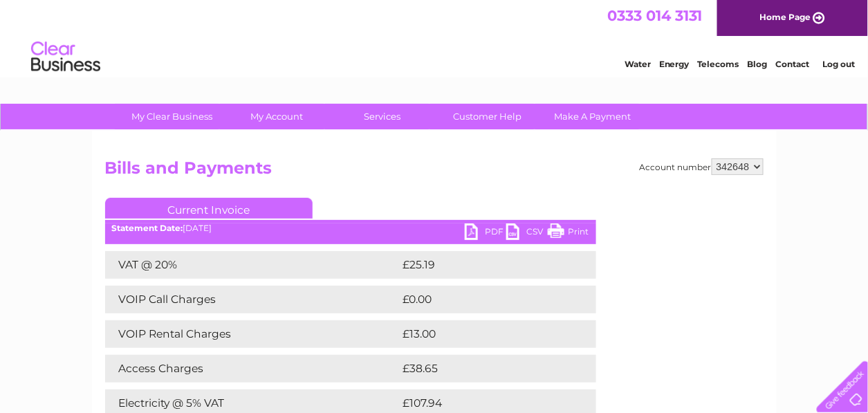 The width and height of the screenshot is (868, 413). What do you see at coordinates (147, 227) in the screenshot?
I see `b: Statement Date:` at bounding box center [147, 227].